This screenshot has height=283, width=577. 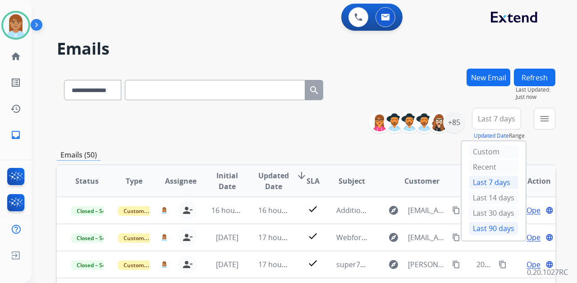 What do you see at coordinates (352, 181) in the screenshot?
I see `span: Subject` at bounding box center [352, 181].